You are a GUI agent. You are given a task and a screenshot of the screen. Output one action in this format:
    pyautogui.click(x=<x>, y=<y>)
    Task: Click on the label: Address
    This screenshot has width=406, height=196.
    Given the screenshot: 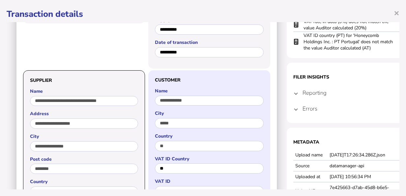 What is the action you would take?
    pyautogui.click(x=84, y=113)
    